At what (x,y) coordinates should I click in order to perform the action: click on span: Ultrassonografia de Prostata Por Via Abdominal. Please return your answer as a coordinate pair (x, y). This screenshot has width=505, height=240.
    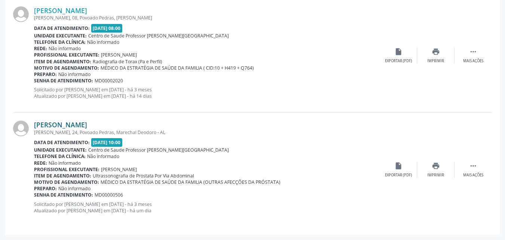
    Looking at the image, I should click on (143, 175).